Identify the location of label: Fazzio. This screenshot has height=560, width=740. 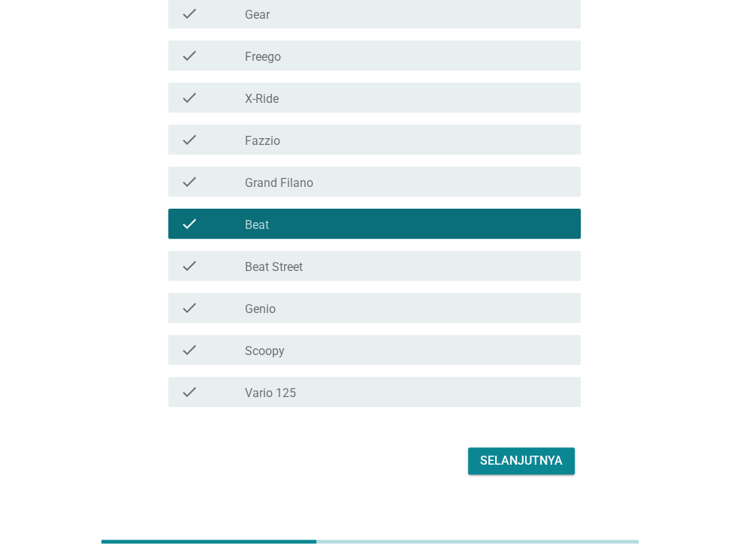
(262, 142).